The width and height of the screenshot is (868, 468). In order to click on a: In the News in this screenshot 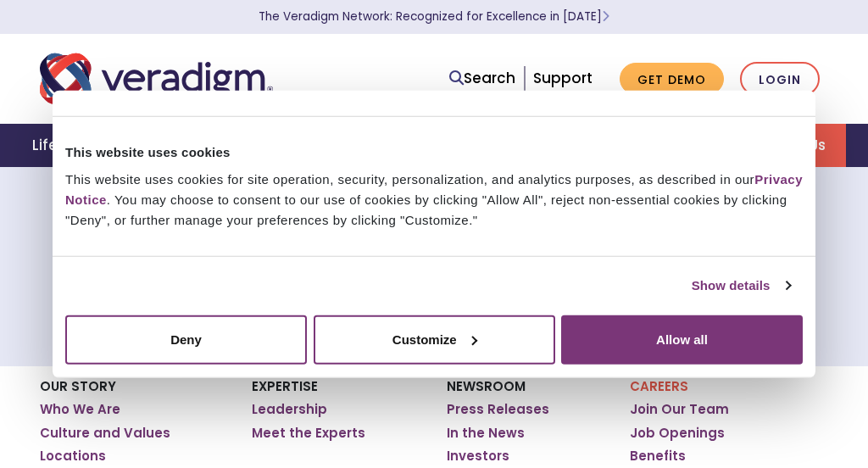, I will do `click(486, 433)`.